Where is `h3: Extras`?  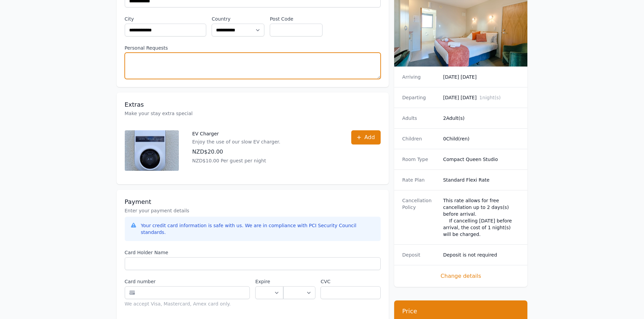
h3: Extras is located at coordinates (252, 105).